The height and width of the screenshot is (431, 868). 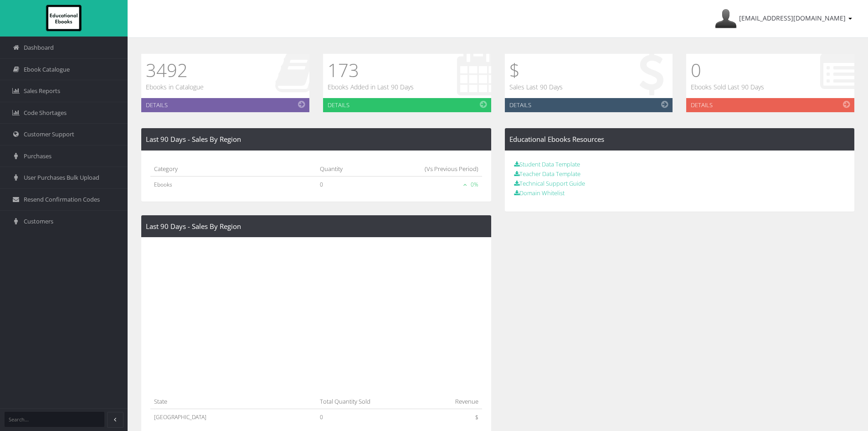 What do you see at coordinates (61, 177) in the screenshot?
I see `span: User Purchases Bulk Upload` at bounding box center [61, 177].